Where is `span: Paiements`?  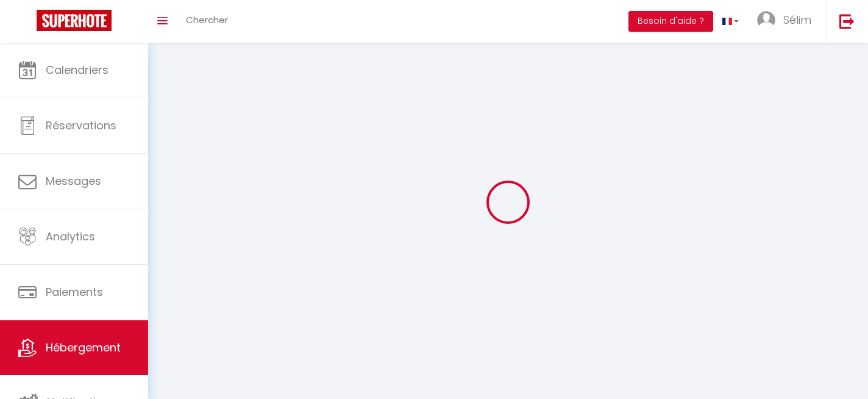
span: Paiements is located at coordinates (75, 291).